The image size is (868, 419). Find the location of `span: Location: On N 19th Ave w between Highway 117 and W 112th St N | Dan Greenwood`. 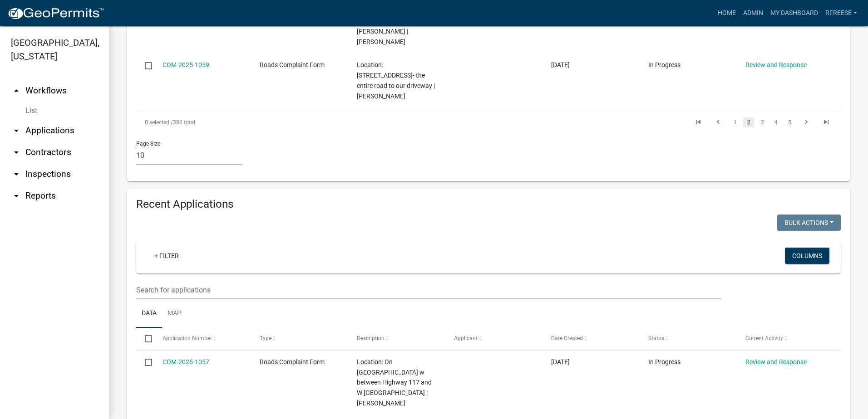

span: Location: On N 19th Ave w between Highway 117 and W 112th St N | Dan Greenwood is located at coordinates (394, 383).